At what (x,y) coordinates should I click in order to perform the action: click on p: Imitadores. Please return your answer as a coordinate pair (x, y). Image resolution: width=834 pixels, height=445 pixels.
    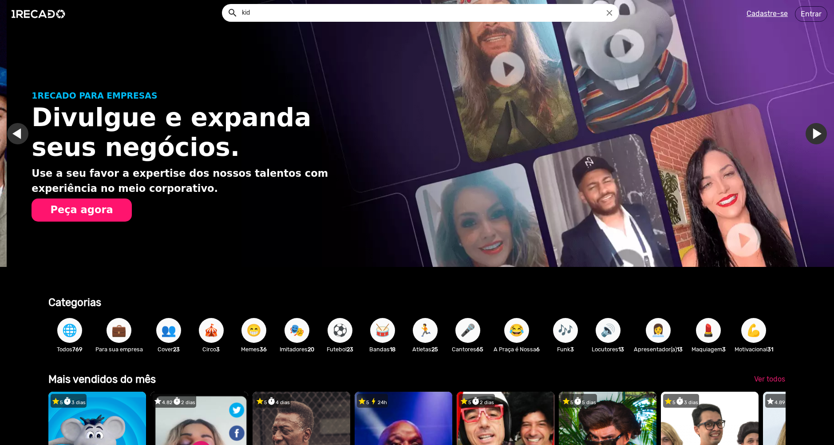
    Looking at the image, I should click on (297, 349).